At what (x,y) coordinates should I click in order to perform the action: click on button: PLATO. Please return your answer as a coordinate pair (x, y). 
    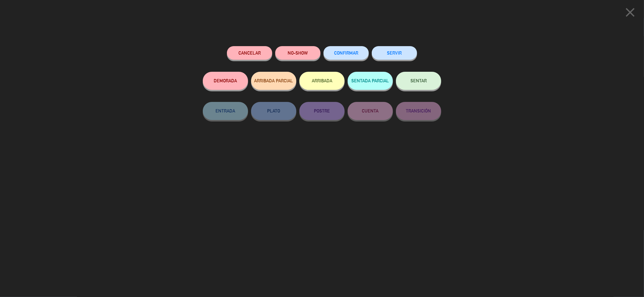
    Looking at the image, I should click on (274, 111).